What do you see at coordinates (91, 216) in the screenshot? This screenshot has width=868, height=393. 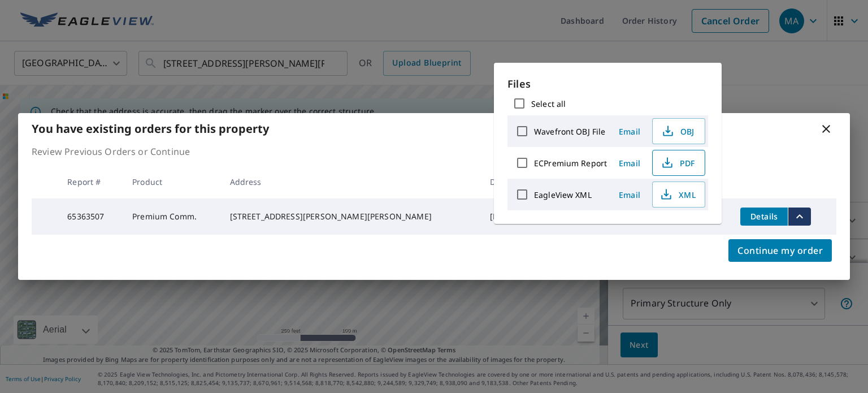 I see `td: 65363507` at bounding box center [91, 216].